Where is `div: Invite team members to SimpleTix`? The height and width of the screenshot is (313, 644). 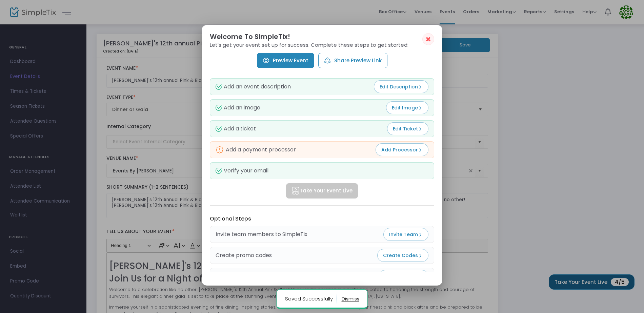 div: Invite team members to SimpleTix is located at coordinates (261, 235).